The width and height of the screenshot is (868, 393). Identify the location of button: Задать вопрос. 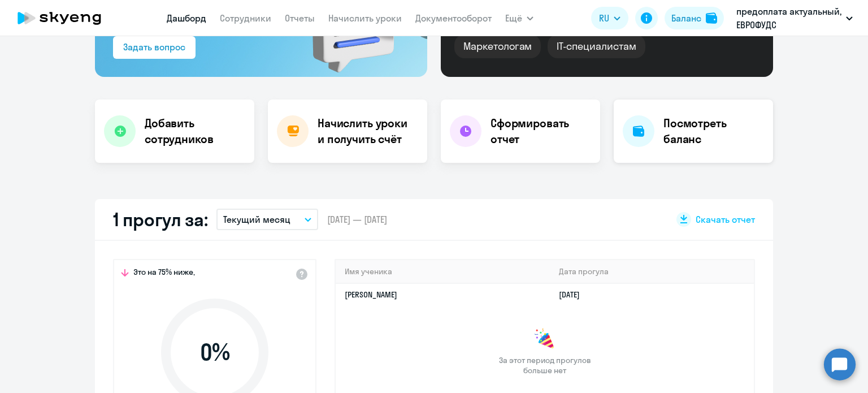
(154, 47).